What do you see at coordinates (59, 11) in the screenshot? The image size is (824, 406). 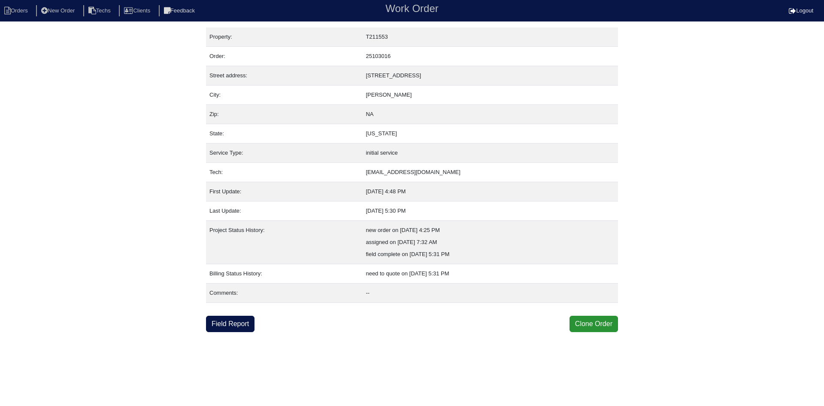 I see `li: New Order` at bounding box center [59, 11].